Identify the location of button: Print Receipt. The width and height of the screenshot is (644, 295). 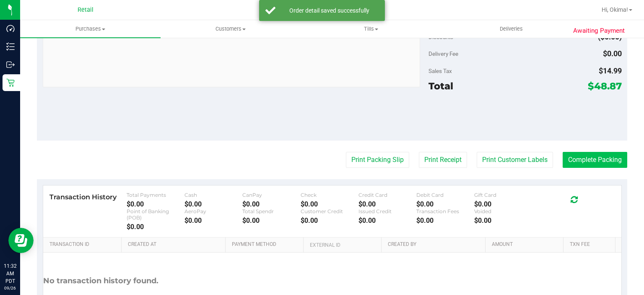
(443, 160).